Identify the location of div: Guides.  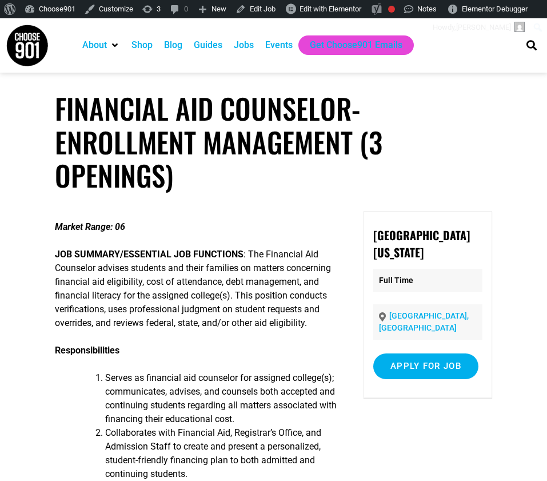
(208, 45).